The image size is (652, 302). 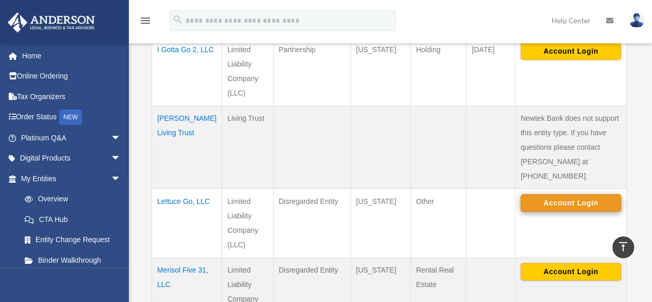 What do you see at coordinates (72, 76) in the screenshot?
I see `a: Online Ordering` at bounding box center [72, 76].